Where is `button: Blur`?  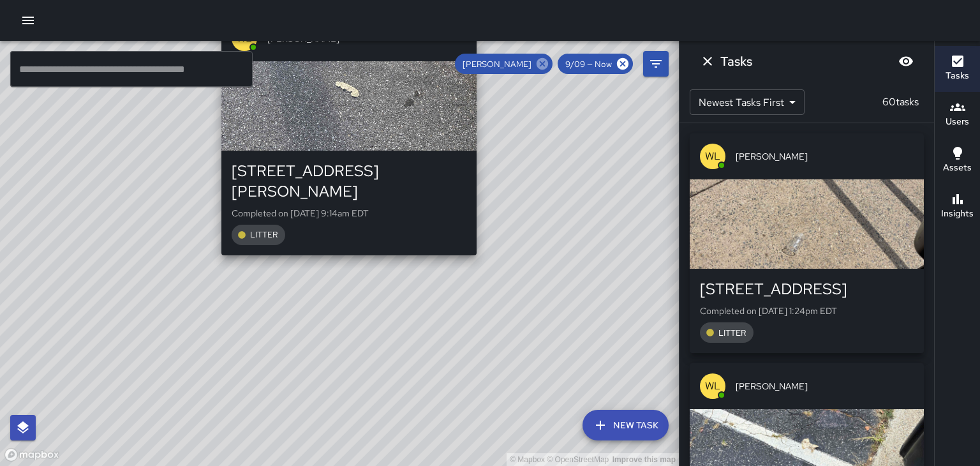
button: Blur is located at coordinates (906, 61).